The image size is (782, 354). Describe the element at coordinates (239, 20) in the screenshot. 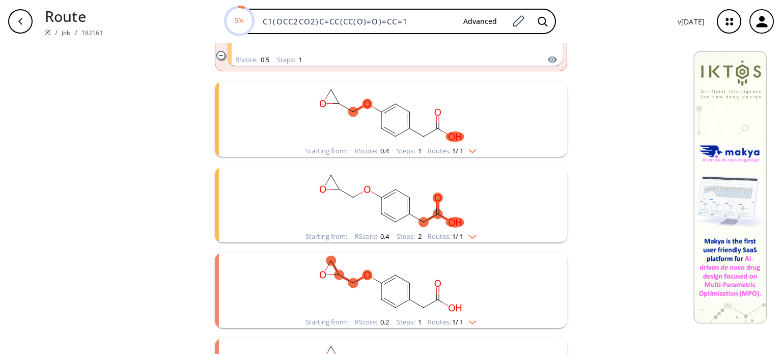

I see `text: 5%` at that location.